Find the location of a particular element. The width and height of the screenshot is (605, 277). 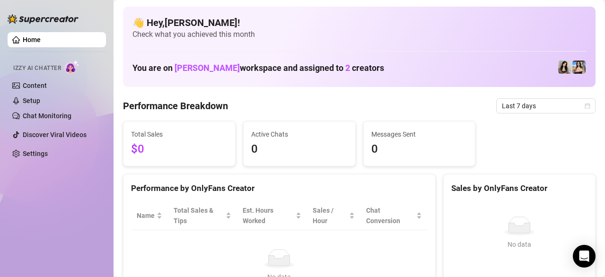

div: Sales by OnlyFans Creator is located at coordinates (520, 188).